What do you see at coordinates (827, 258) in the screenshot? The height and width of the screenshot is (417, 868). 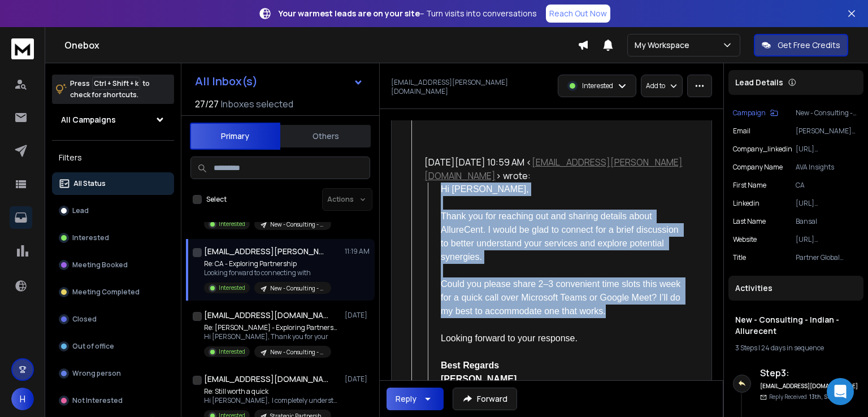 I see `p: Partner Global Sustanability and Digital Transformation` at bounding box center [827, 258].